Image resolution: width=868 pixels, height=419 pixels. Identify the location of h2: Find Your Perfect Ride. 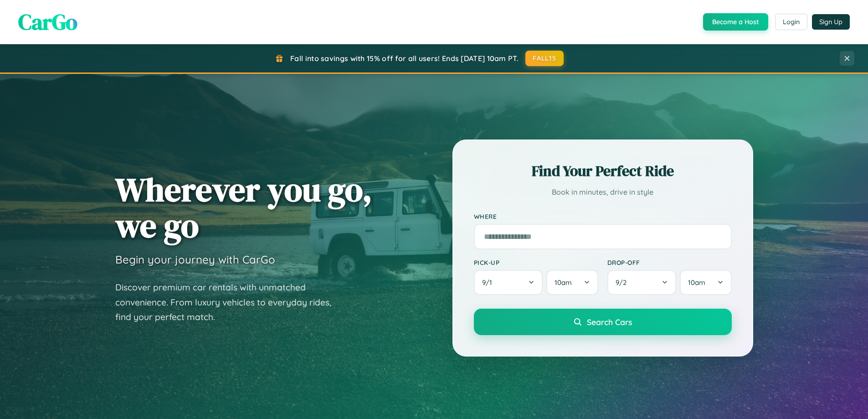
(603, 171).